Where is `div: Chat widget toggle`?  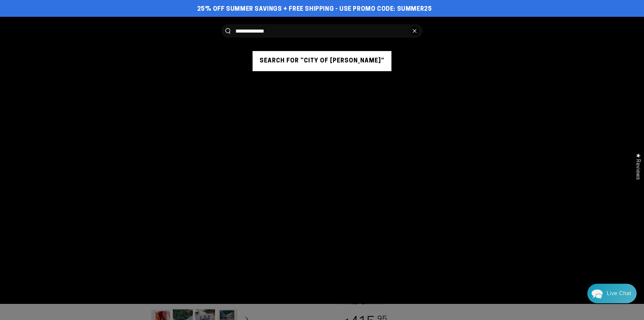
div: Chat widget toggle is located at coordinates (612, 294).